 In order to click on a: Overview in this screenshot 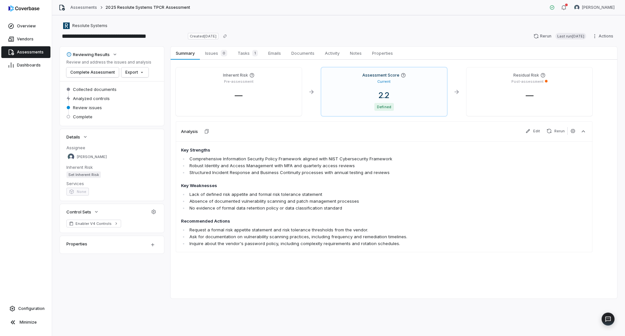, I will do `click(26, 26)`.